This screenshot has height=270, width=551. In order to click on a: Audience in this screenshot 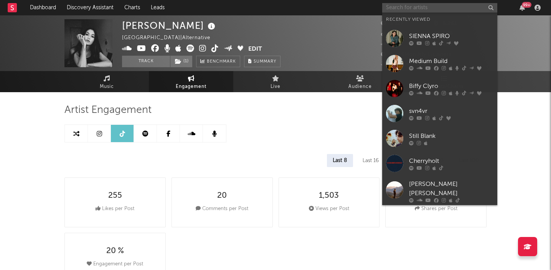, I will do `click(360, 81)`.